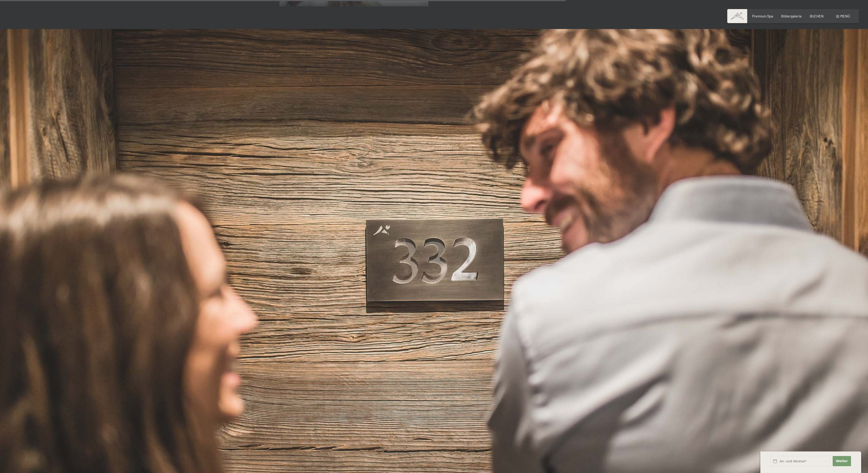 The height and width of the screenshot is (473, 868). What do you see at coordinates (762, 16) in the screenshot?
I see `span: Premium Spa` at bounding box center [762, 16].